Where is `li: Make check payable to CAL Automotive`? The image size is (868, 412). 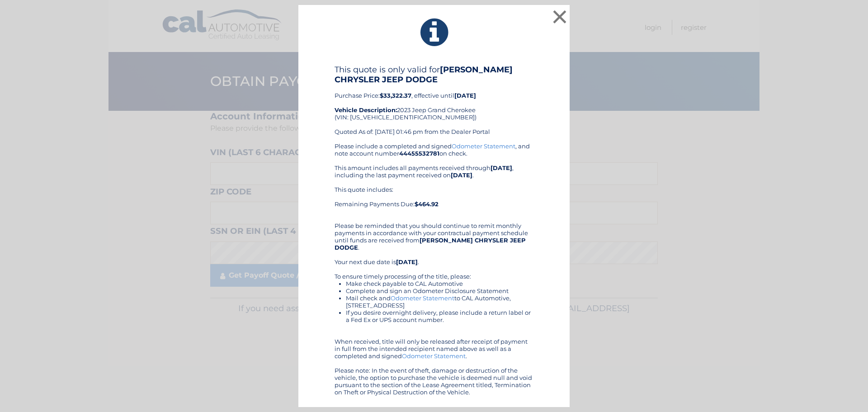 li: Make check payable to CAL Automotive is located at coordinates (439, 284).